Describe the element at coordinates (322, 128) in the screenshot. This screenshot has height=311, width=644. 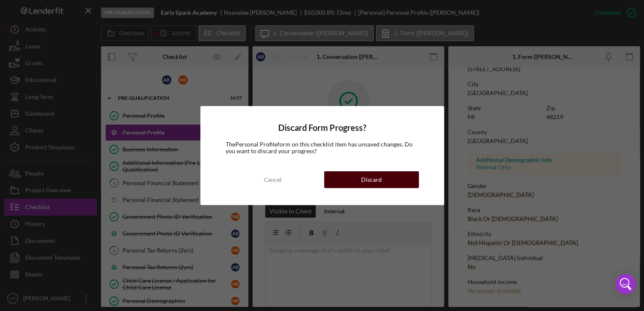
I see `h4: Discard Form Progress?` at that location.